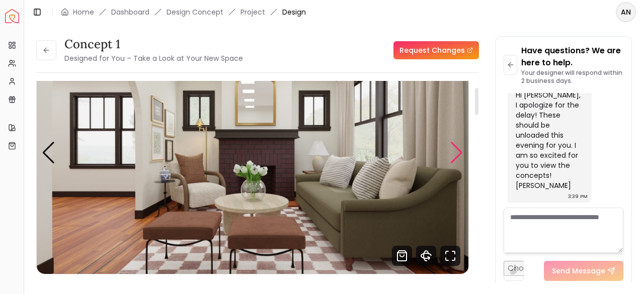 The width and height of the screenshot is (644, 294). What do you see at coordinates (12, 16) in the screenshot?
I see `img: Spacejoy Logo` at bounding box center [12, 16].